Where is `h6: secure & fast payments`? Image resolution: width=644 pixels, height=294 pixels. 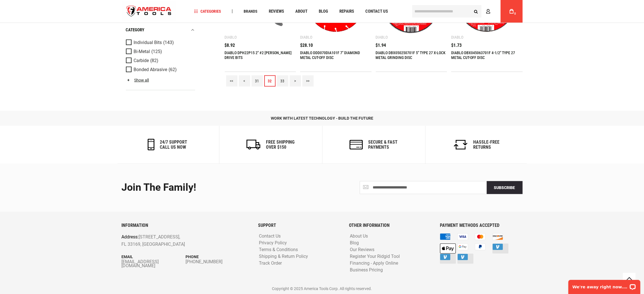
h6: secure & fast payments is located at coordinates (383, 145).